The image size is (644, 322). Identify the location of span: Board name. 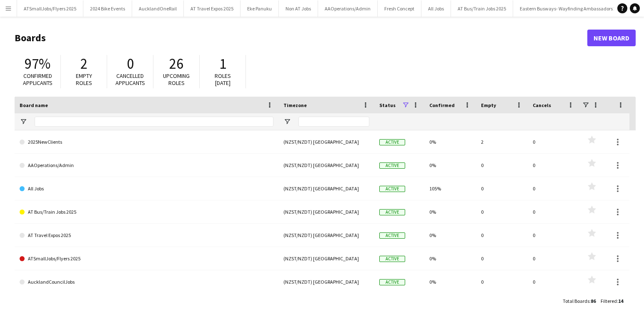
(34, 105).